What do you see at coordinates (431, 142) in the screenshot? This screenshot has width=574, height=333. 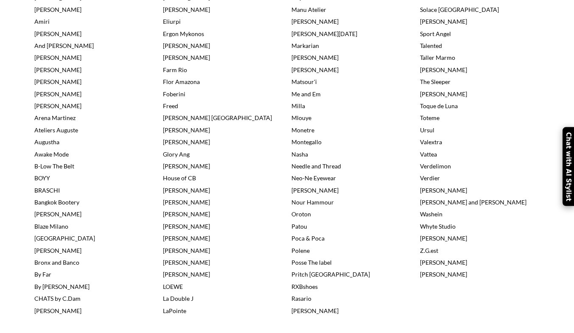 I see `a: Valextra` at bounding box center [431, 142].